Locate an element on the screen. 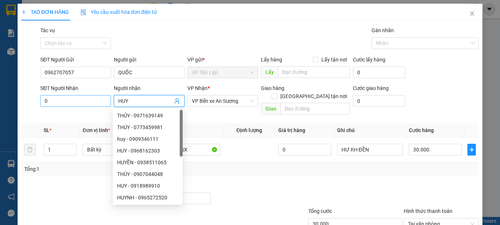 This screenshot has height=225, width=500. div: THÚY - 0773459981 is located at coordinates (147, 127).